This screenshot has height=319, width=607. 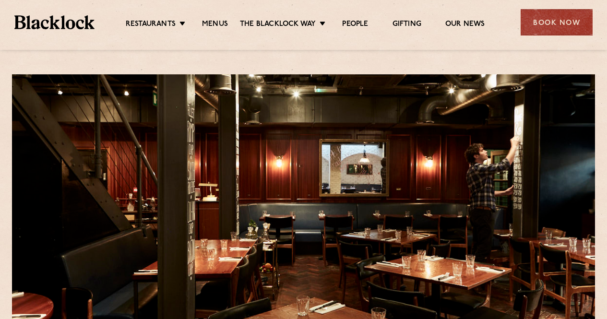 What do you see at coordinates (151, 25) in the screenshot?
I see `a: Restaurants` at bounding box center [151, 25].